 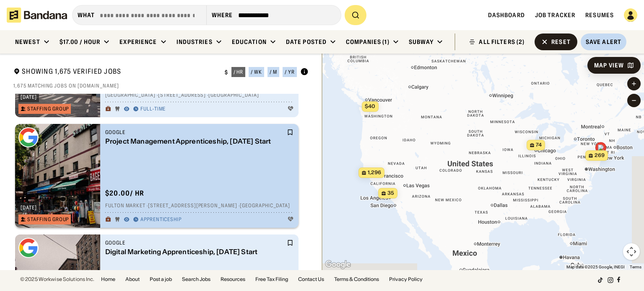 What do you see at coordinates (406, 279) in the screenshot?
I see `a: Privacy Policy` at bounding box center [406, 279].